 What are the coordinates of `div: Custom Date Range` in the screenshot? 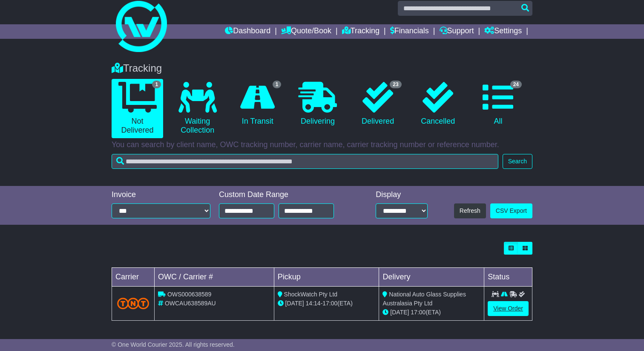 It's located at (286, 195).